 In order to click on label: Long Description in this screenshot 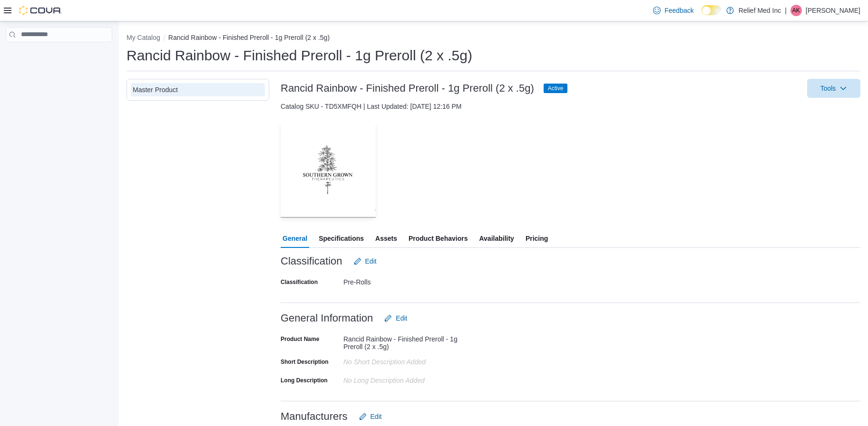, I will do `click(304, 381)`.